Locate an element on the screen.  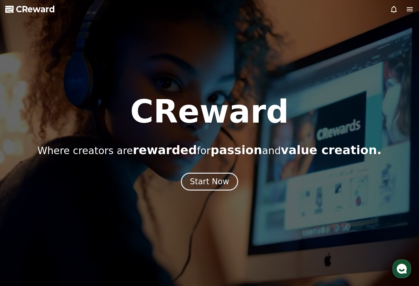
div: Start Now is located at coordinates (209, 181).